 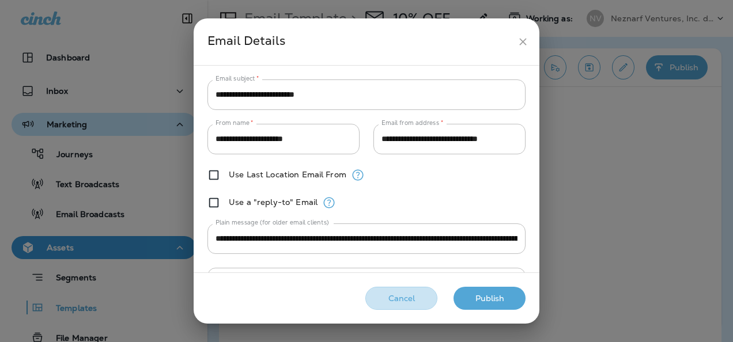 What do you see at coordinates (489, 299) in the screenshot?
I see `button: Publish` at bounding box center [489, 299].